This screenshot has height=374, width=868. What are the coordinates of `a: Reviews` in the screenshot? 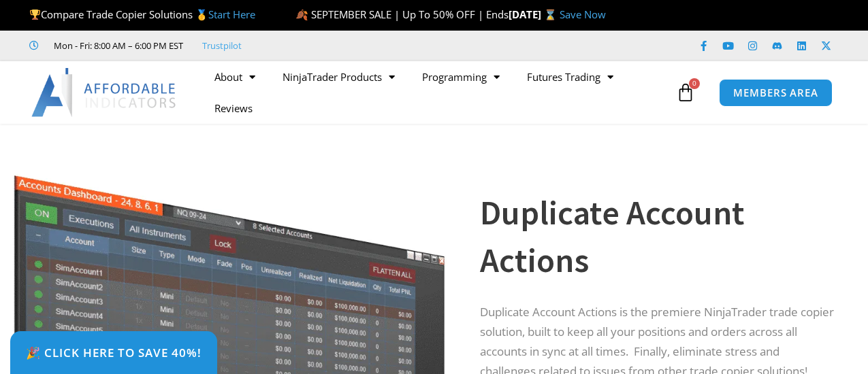 It's located at (233, 108).